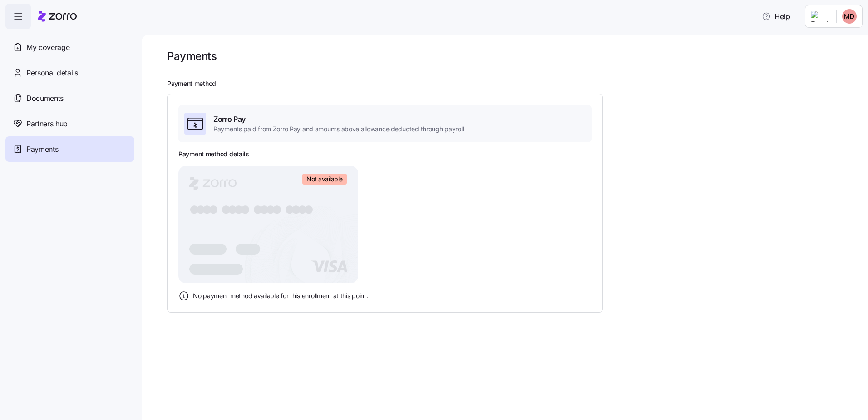 The image size is (868, 420). I want to click on span: Help, so click(776, 16).